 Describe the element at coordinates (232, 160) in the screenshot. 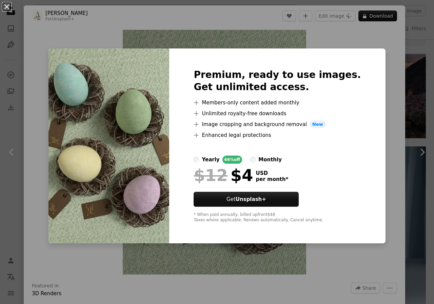

I see `div: 66% off` at that location.